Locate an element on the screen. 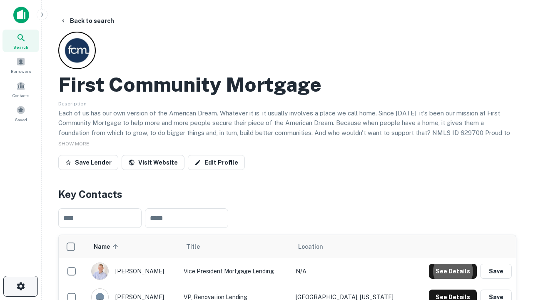 This screenshot has width=533, height=300. span: Saved is located at coordinates (21, 119).